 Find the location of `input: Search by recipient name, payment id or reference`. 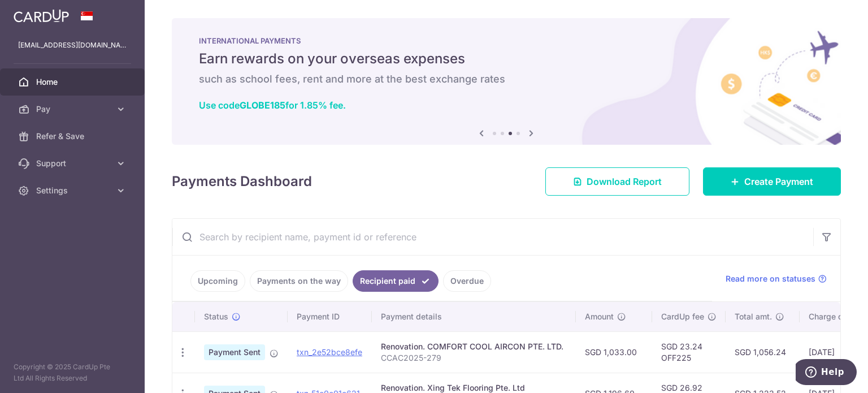

input: Search by recipient name, payment id or reference is located at coordinates (493, 237).